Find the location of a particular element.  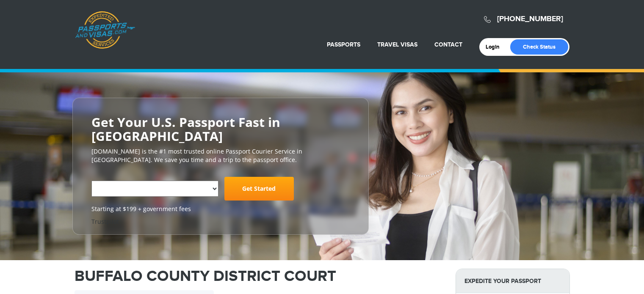

strong: Expedite Your Passport is located at coordinates (513, 281).